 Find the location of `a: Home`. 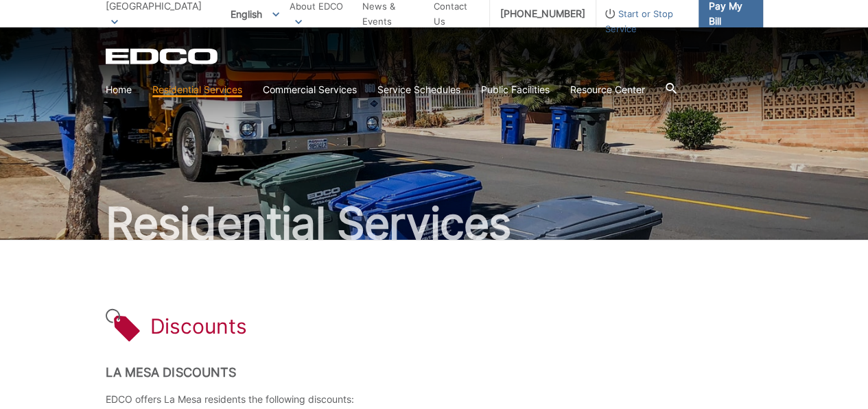

a: Home is located at coordinates (119, 90).